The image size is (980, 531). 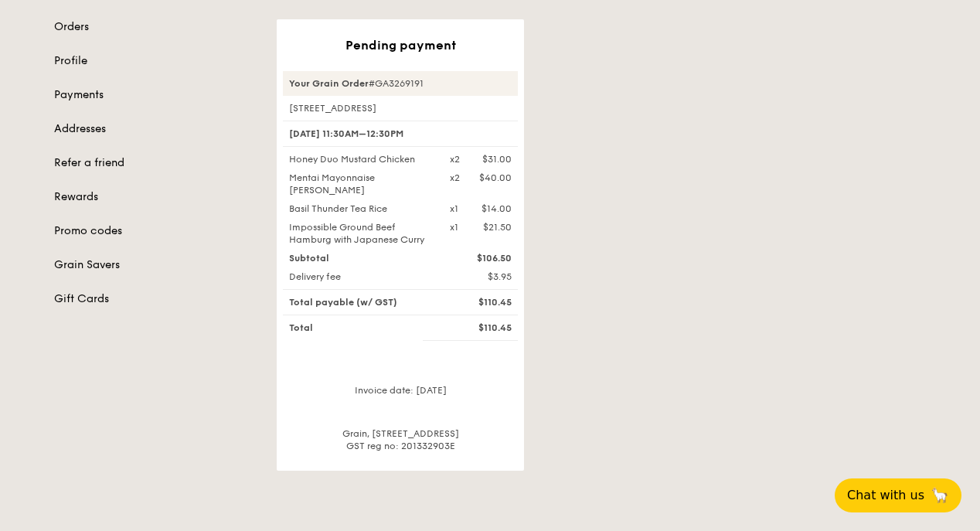 What do you see at coordinates (360, 258) in the screenshot?
I see `div: Subtotal` at bounding box center [360, 258].